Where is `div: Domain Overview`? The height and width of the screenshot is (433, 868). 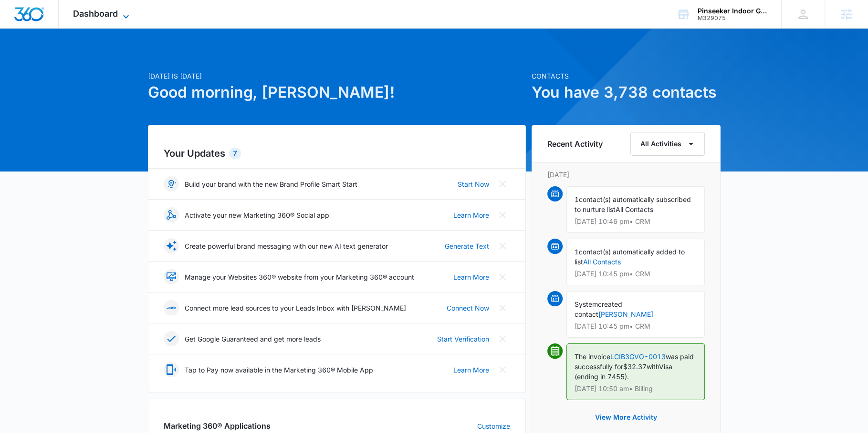 div: Domain Overview is located at coordinates (61, 59).